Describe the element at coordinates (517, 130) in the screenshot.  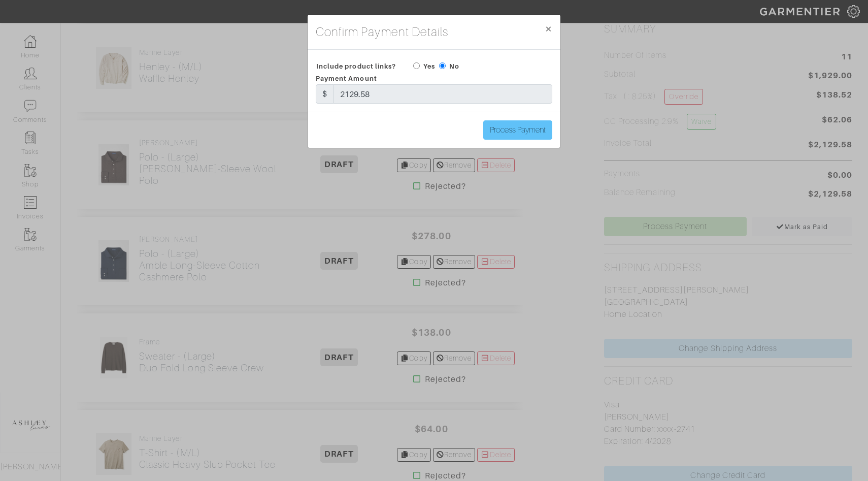
I see `input: Process Payment` at that location.